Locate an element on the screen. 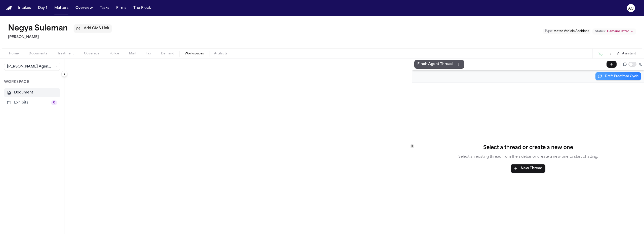 The image size is (644, 234). span: Police is located at coordinates (114, 54).